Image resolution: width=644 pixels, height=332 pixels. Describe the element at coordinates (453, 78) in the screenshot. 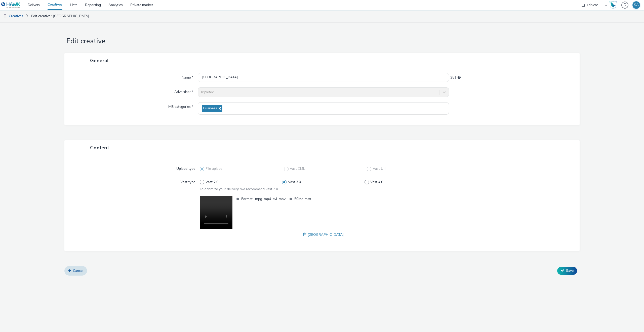

I see `span: 251` at that location.